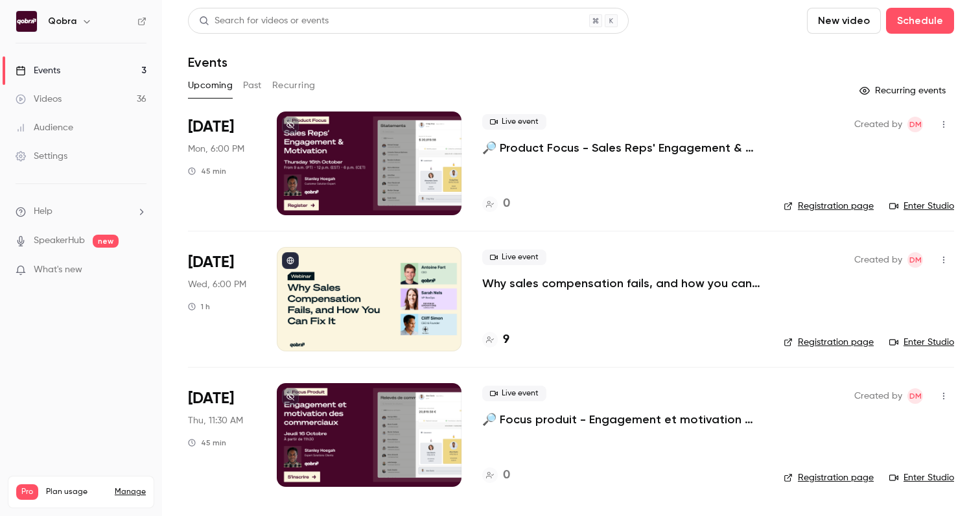  Describe the element at coordinates (27, 492) in the screenshot. I see `span: Pro` at that location.